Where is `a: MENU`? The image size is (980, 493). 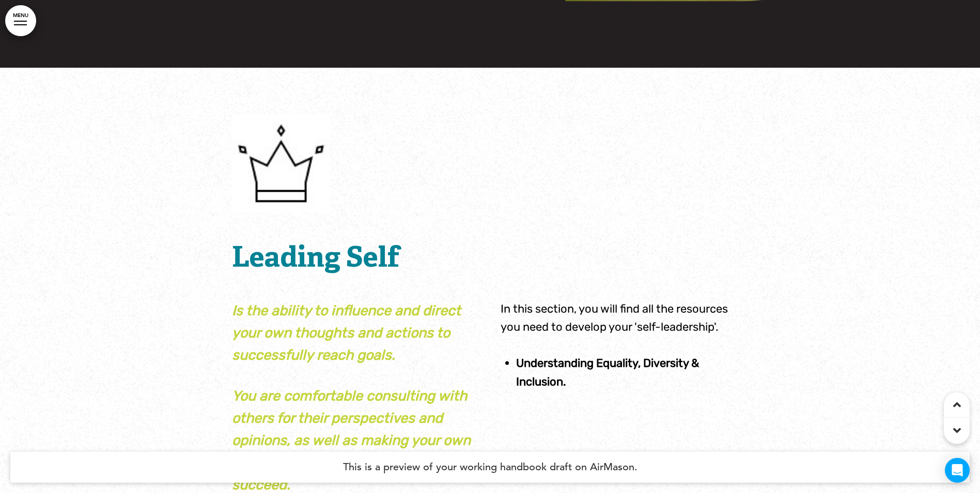
a: MENU is located at coordinates (21, 21).